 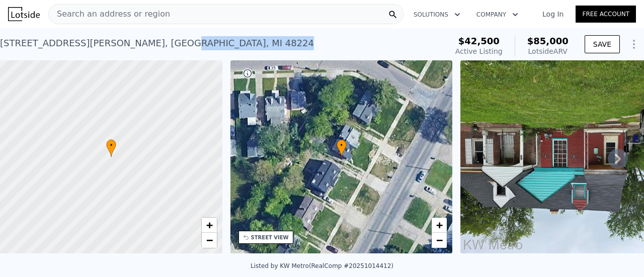 I want to click on a: Log In, so click(x=553, y=14).